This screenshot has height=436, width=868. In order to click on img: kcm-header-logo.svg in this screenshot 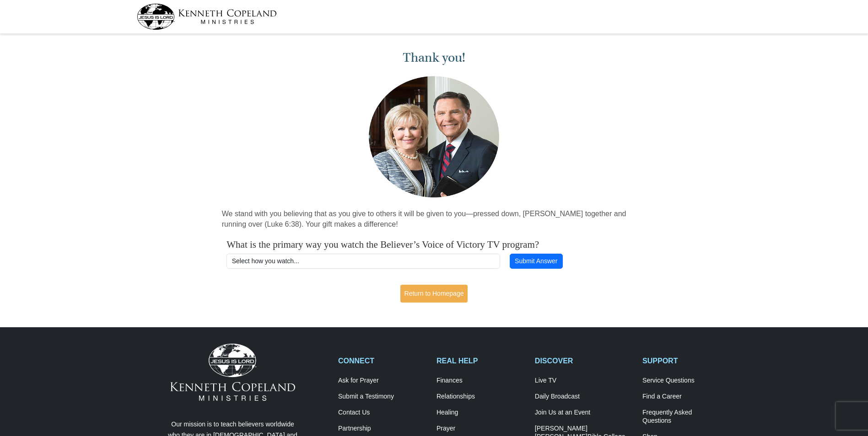, I will do `click(206, 16)`.